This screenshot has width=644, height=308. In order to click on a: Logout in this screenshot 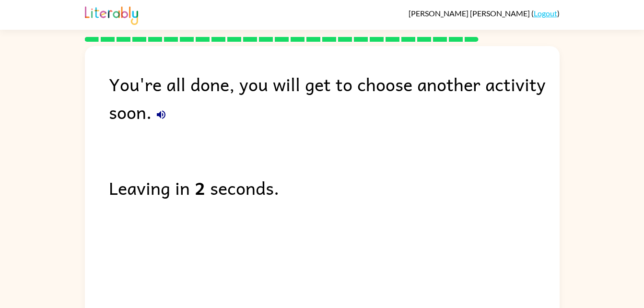, I will do `click(545, 13)`.